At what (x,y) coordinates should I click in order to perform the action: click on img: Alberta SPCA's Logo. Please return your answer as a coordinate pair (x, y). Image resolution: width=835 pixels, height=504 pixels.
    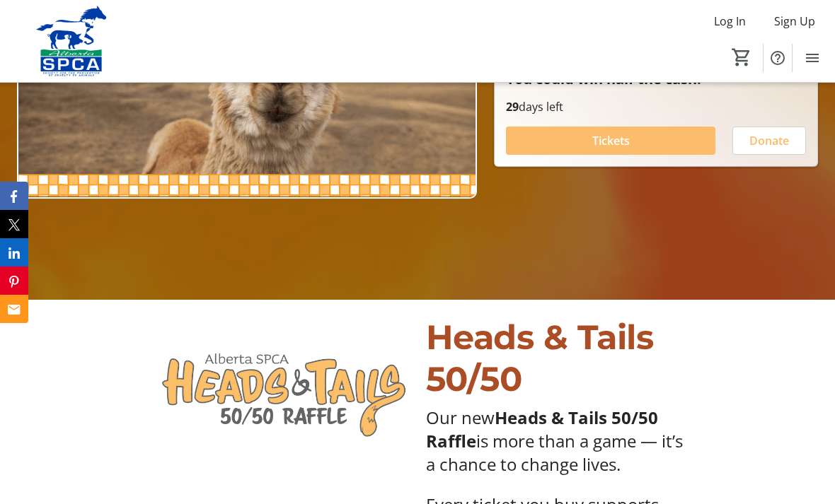
    Looking at the image, I should click on (71, 41).